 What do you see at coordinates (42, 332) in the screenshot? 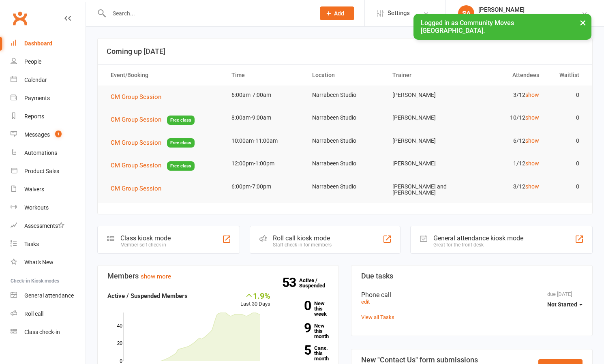
I see `div: Class check-in` at bounding box center [42, 332].